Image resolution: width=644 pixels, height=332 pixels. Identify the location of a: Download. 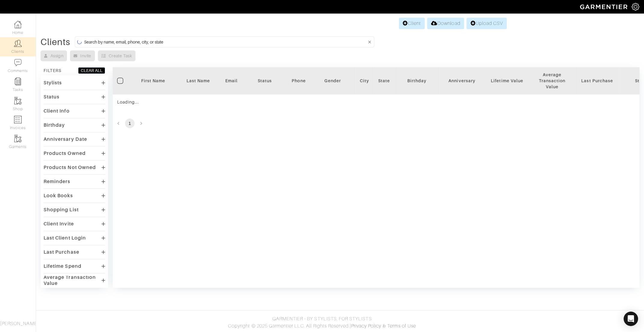
(446, 23).